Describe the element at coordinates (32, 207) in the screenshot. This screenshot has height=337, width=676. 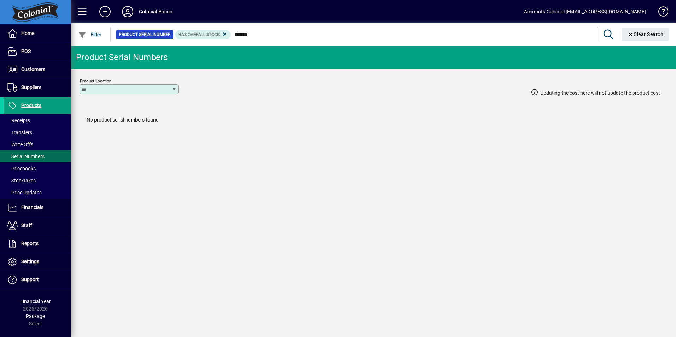
I see `span: Financials` at that location.